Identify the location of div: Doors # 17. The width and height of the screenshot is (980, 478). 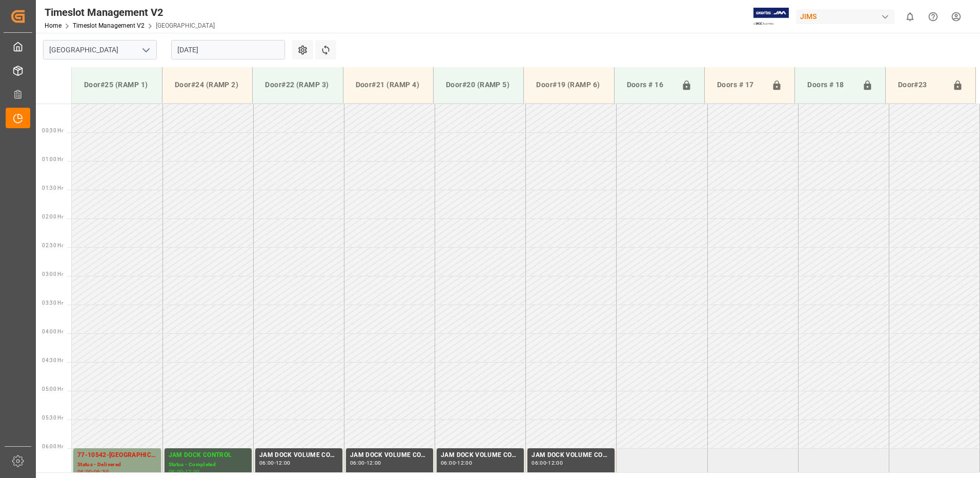
(741, 85).